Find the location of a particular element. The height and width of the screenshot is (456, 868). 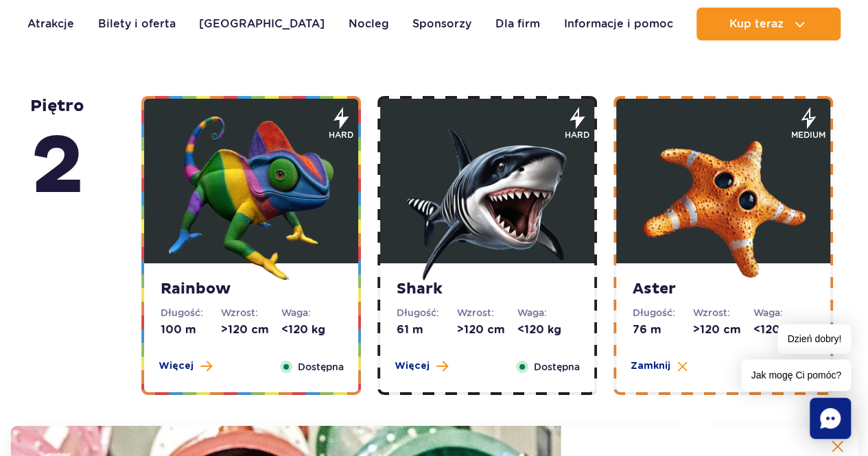

dd: 61 m is located at coordinates (427, 330).